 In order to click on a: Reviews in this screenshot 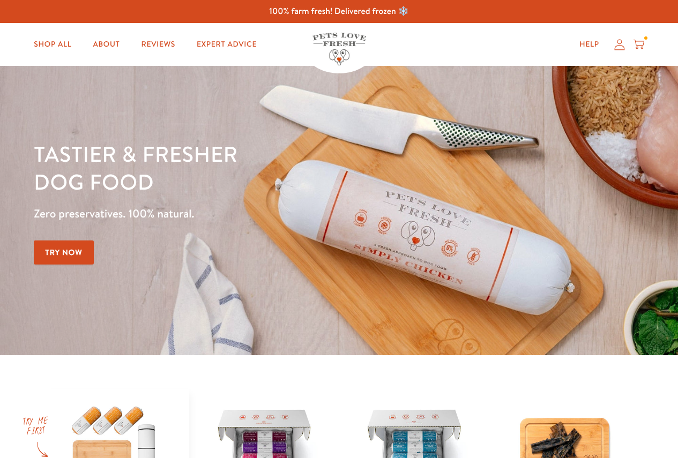, I will do `click(158, 44)`.